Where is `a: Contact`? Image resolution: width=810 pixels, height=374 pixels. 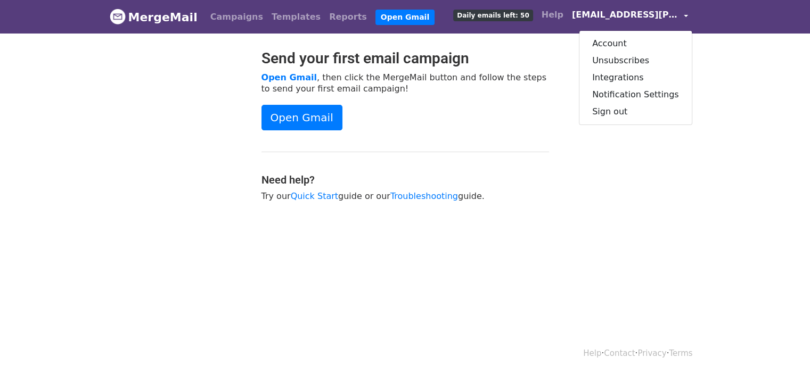 a: Contact is located at coordinates (619, 354).